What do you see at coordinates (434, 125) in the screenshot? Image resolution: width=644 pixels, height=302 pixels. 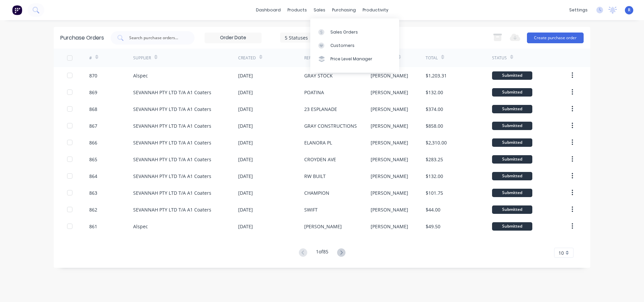 I see `div: $858.00` at bounding box center [434, 125].